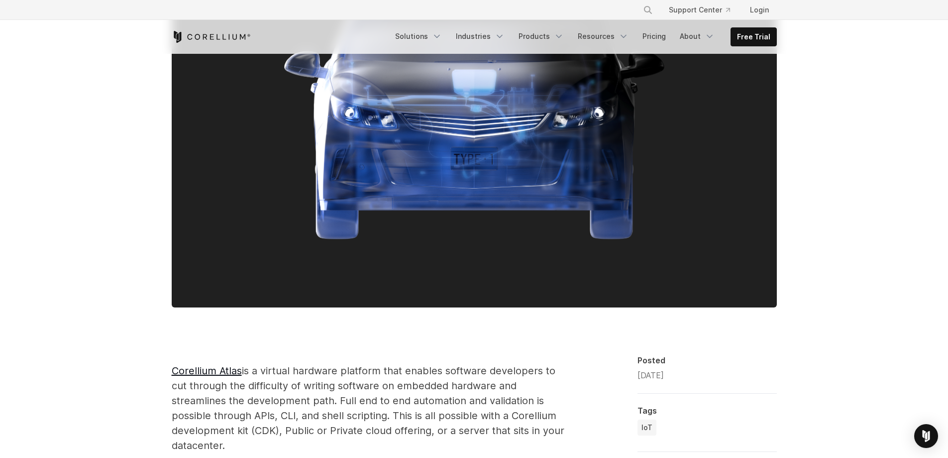 This screenshot has width=948, height=458. I want to click on a: Corellium Home, so click(211, 37).